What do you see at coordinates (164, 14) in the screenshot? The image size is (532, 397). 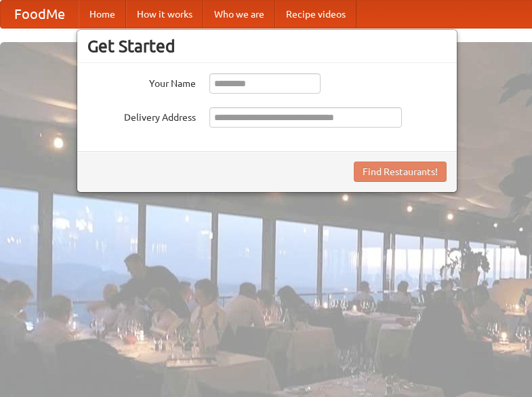 I see `a: How it works` at bounding box center [164, 14].